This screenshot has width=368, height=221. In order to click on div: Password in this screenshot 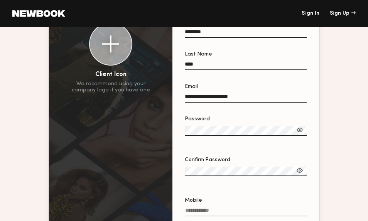, I will do `click(246, 119)`.